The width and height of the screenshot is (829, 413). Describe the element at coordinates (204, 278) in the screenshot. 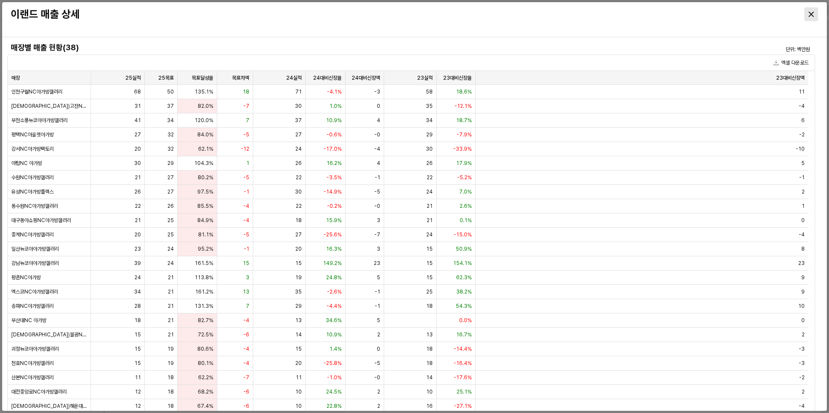

I see `span: 113.8%` at that location.